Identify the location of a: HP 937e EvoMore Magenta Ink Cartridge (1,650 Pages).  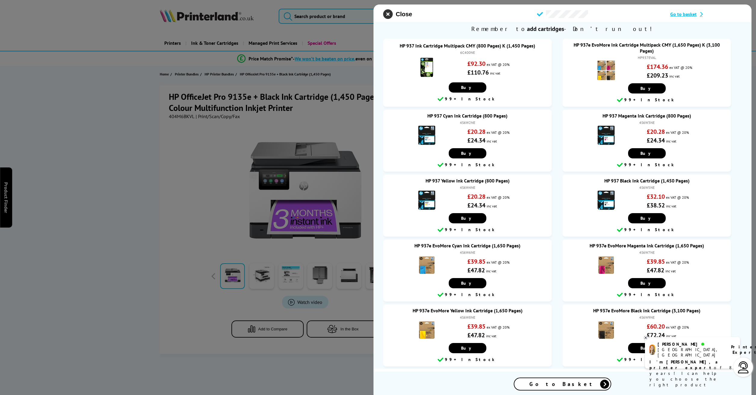
(647, 246).